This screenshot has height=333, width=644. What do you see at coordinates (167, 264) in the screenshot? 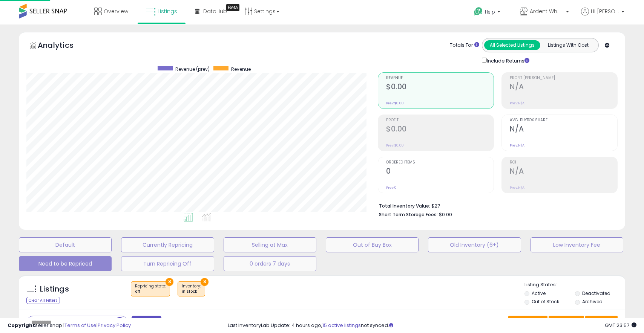
I see `button: Turn Repricing Off` at bounding box center [167, 264].